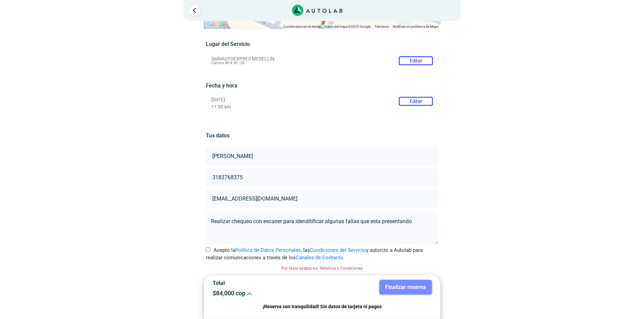  What do you see at coordinates (317, 10) in the screenshot?
I see `a: Link al sitio de autolab` at bounding box center [317, 10].